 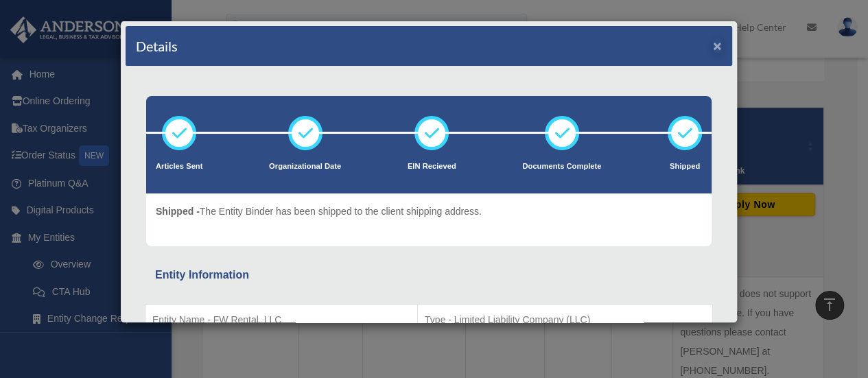 What do you see at coordinates (179, 166) in the screenshot?
I see `p: Articles Sent` at bounding box center [179, 166].